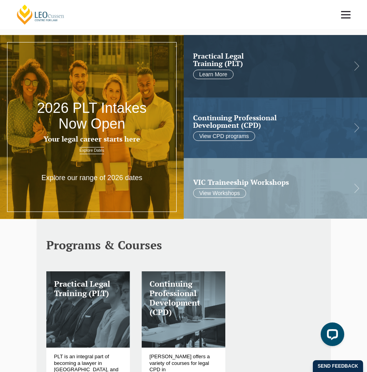 The height and width of the screenshot is (372, 367). What do you see at coordinates (270, 60) in the screenshot?
I see `a: Practical LegalTraining (PLT)` at bounding box center [270, 60].